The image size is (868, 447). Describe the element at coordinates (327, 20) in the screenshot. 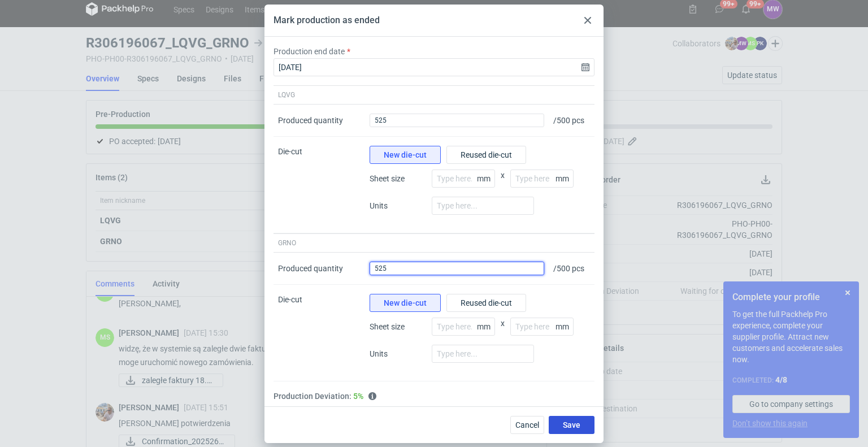

I see `div: Mark production as ended` at that location.